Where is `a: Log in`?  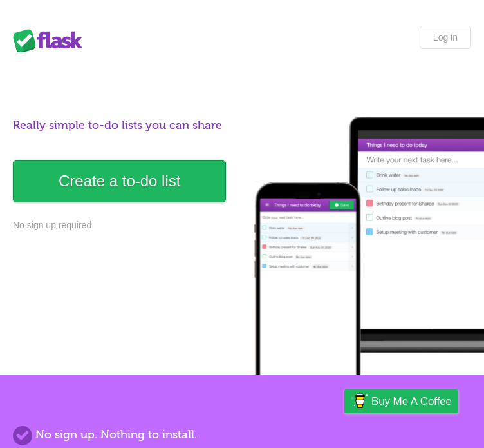
a: Log in is located at coordinates (446, 37).